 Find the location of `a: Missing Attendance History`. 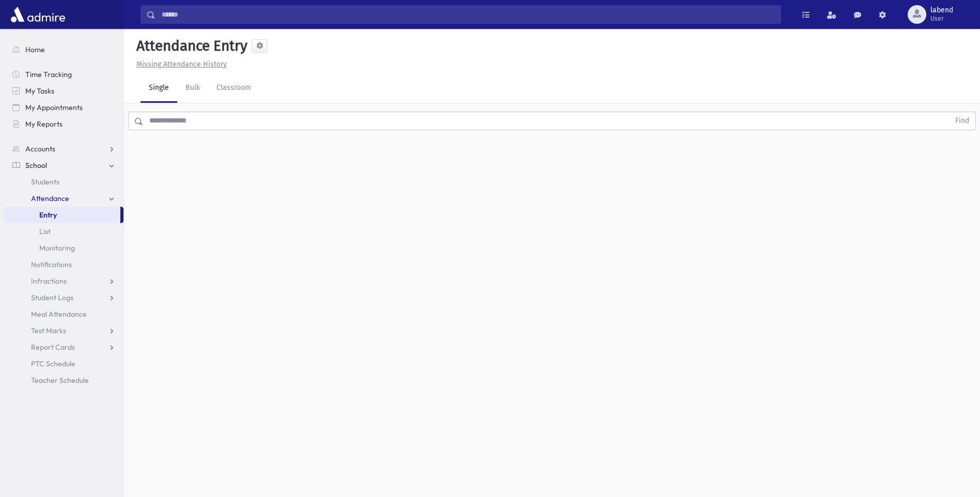

a: Missing Attendance History is located at coordinates (179, 64).